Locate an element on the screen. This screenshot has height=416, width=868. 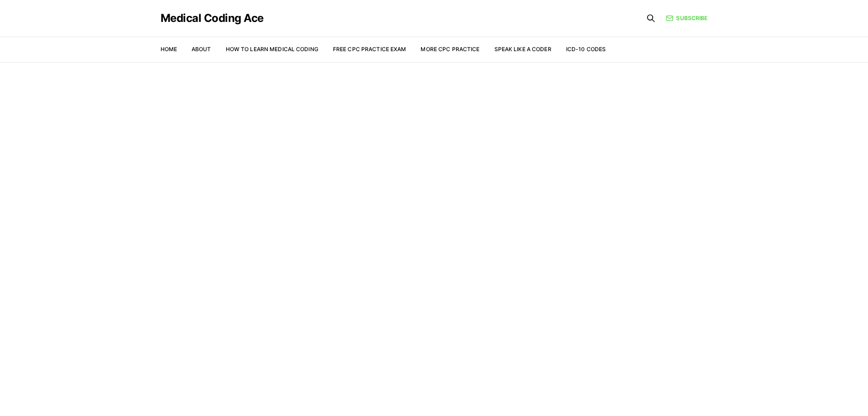
a: Medical Coding Ace is located at coordinates (212, 19).